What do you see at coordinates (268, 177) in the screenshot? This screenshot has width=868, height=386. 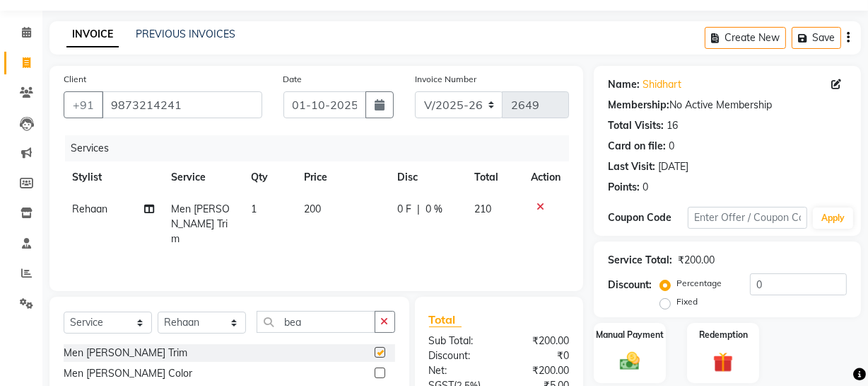 I see `th: Qty` at bounding box center [268, 177].